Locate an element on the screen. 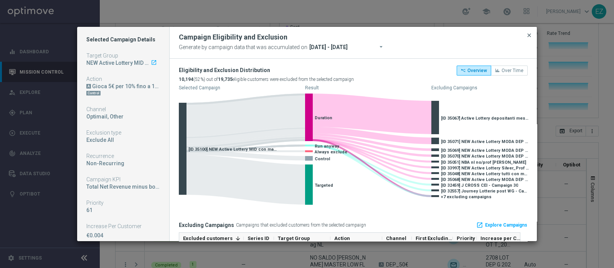  text: Result is located at coordinates (312, 88).